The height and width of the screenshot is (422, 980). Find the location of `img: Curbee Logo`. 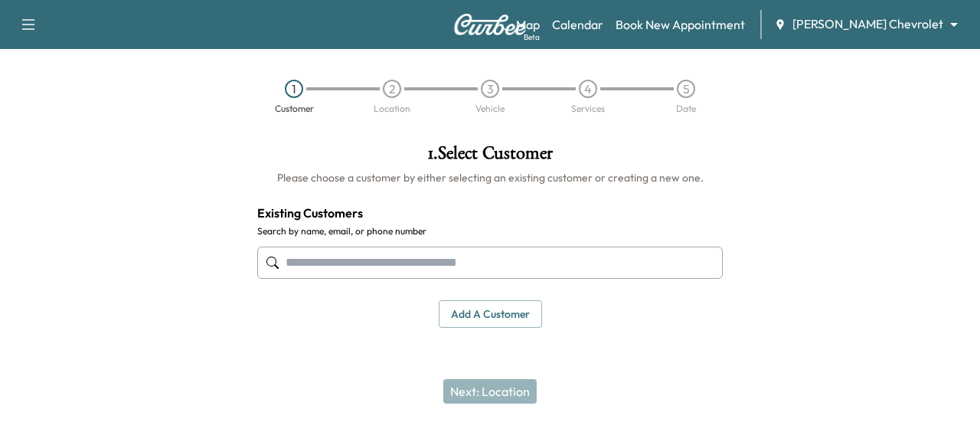

img: Curbee Logo is located at coordinates (490, 24).